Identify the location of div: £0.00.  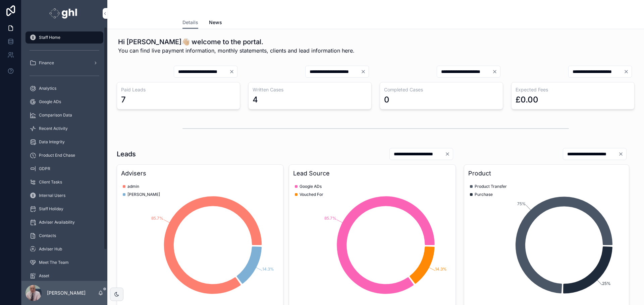
(527, 100).